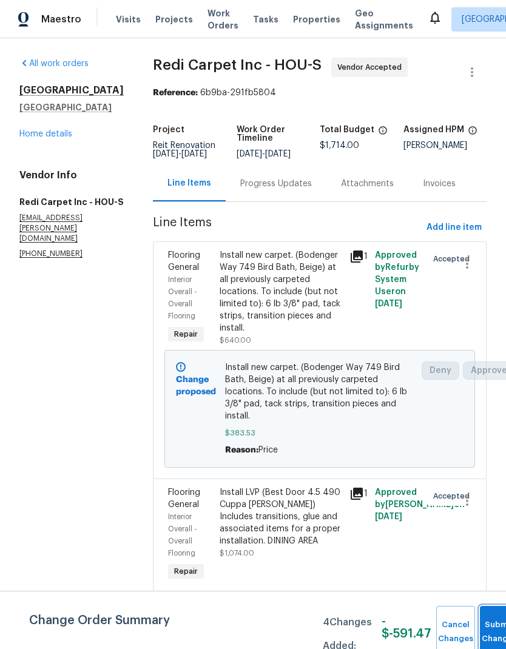 This screenshot has height=649, width=506. I want to click on span: The total cost of line items that have been proposed by Opendoor. This sum includes line items th..., so click(383, 133).